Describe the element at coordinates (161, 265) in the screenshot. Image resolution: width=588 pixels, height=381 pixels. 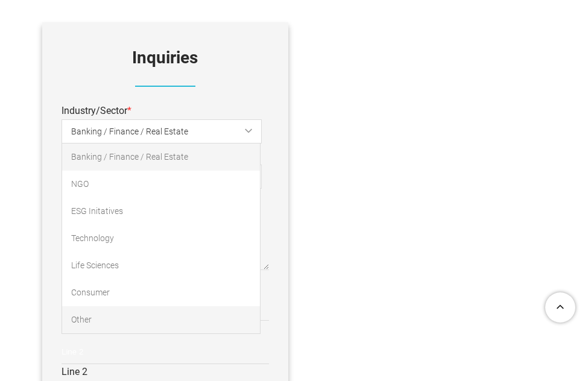
I see `a: Life Sciences` at that location.